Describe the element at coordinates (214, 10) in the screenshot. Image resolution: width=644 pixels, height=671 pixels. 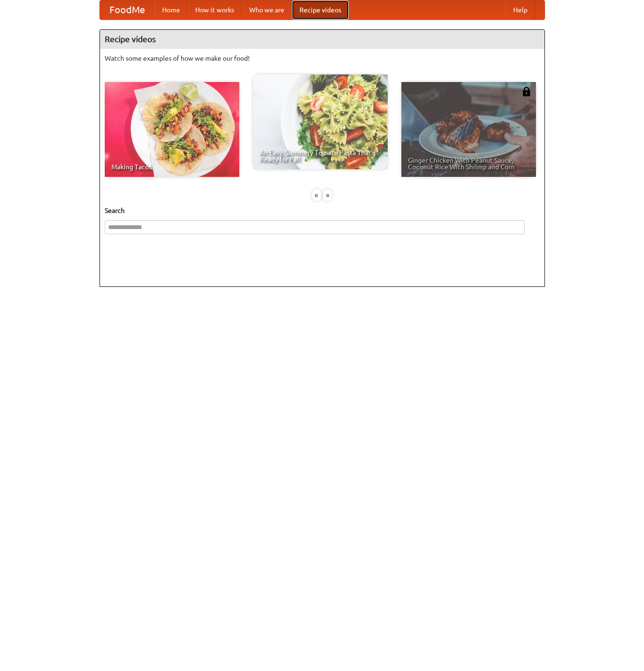
I see `a: How it works` at that location.